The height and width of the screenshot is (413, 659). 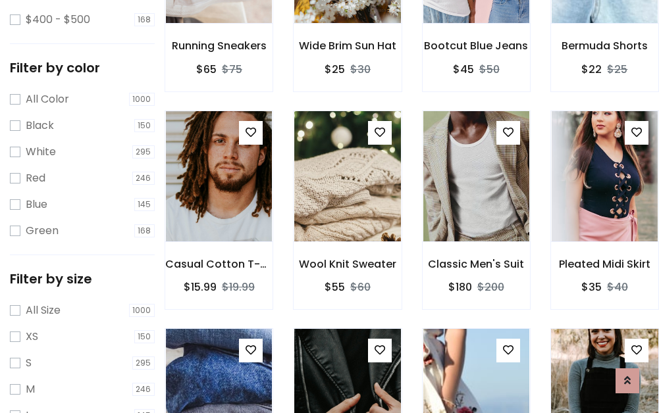 I want to click on h6: $22, so click(x=591, y=69).